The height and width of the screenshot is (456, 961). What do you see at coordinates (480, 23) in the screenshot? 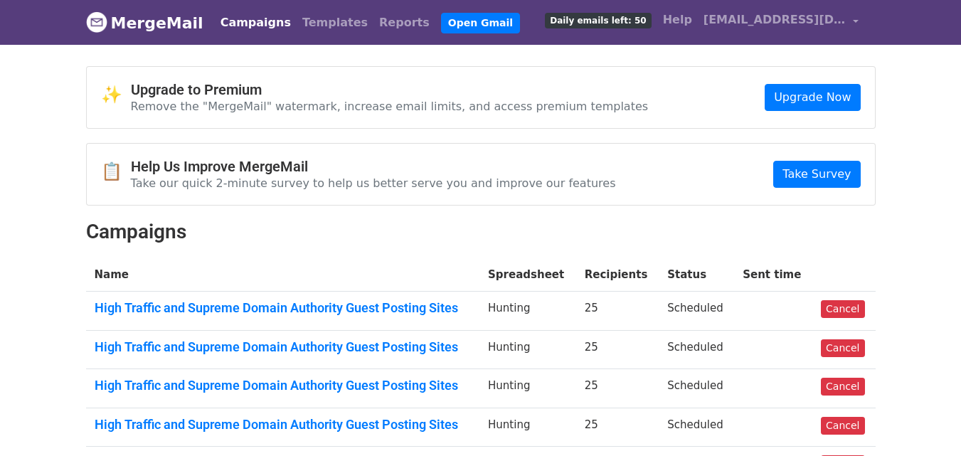
I see `a: Open Gmail` at bounding box center [480, 23].